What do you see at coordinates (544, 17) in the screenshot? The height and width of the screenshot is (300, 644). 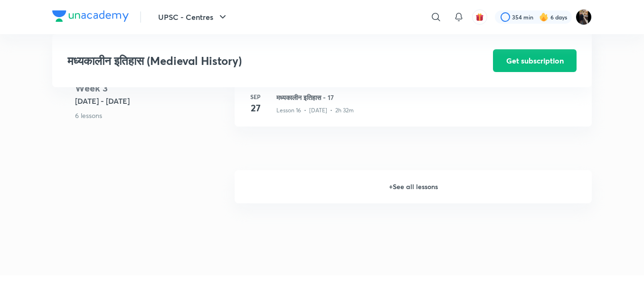 I see `img: streak` at bounding box center [544, 17].